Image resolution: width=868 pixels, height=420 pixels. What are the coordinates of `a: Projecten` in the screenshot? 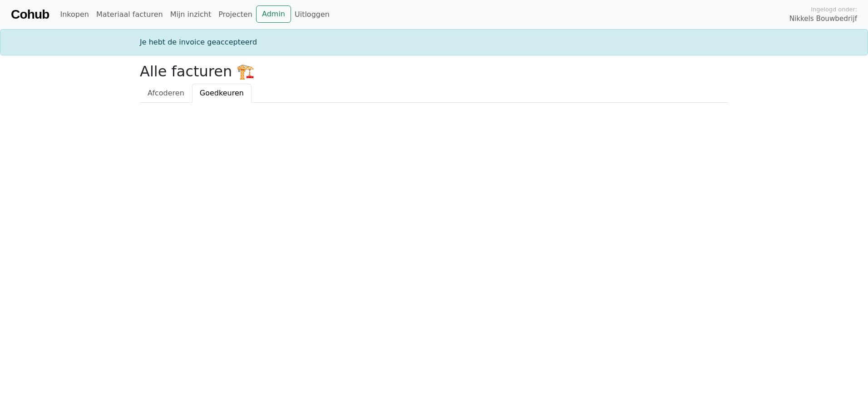 It's located at (235, 14).